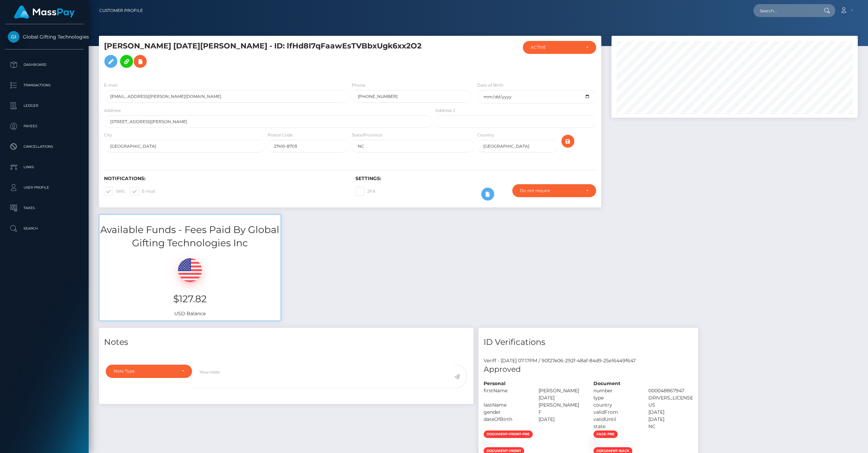  Describe the element at coordinates (112, 111) in the screenshot. I see `label: Address` at that location.